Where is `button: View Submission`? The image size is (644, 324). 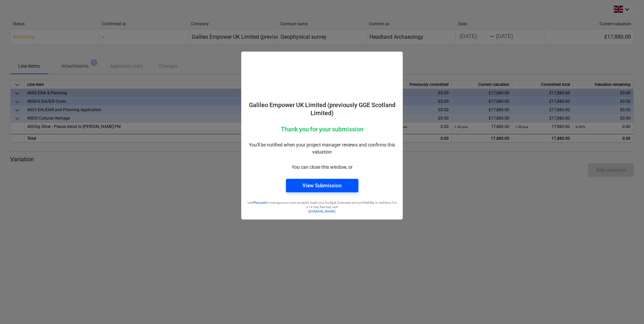 button: View Submission is located at coordinates (322, 186).